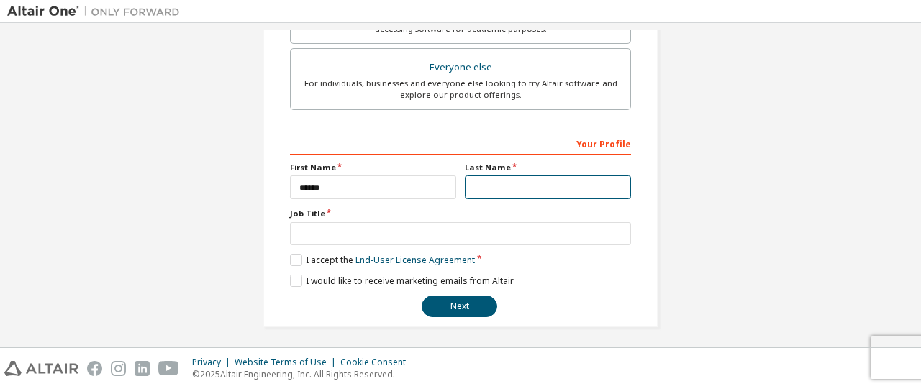 This screenshot has width=921, height=389. I want to click on img: linkedin.svg, so click(142, 369).